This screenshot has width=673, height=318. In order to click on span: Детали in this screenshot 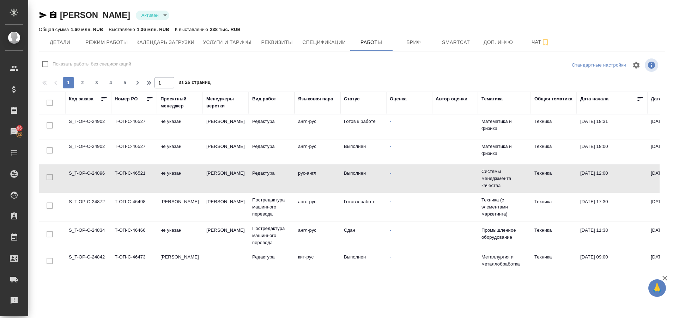, I will do `click(60, 42)`.